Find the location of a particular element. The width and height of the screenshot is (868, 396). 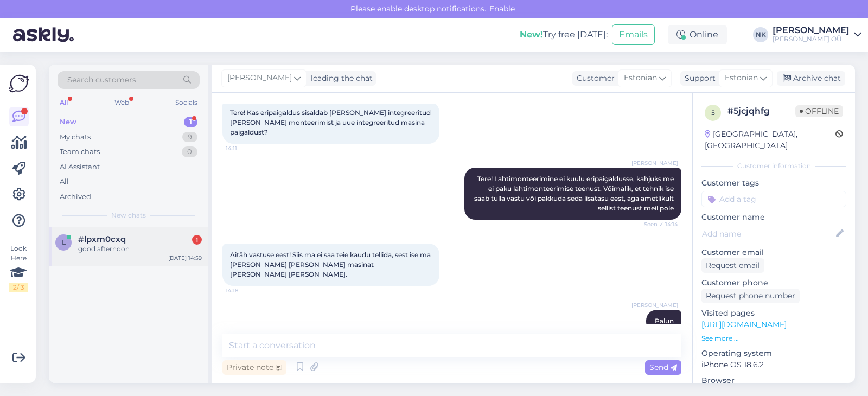

p: Customer tags is located at coordinates (774, 182).